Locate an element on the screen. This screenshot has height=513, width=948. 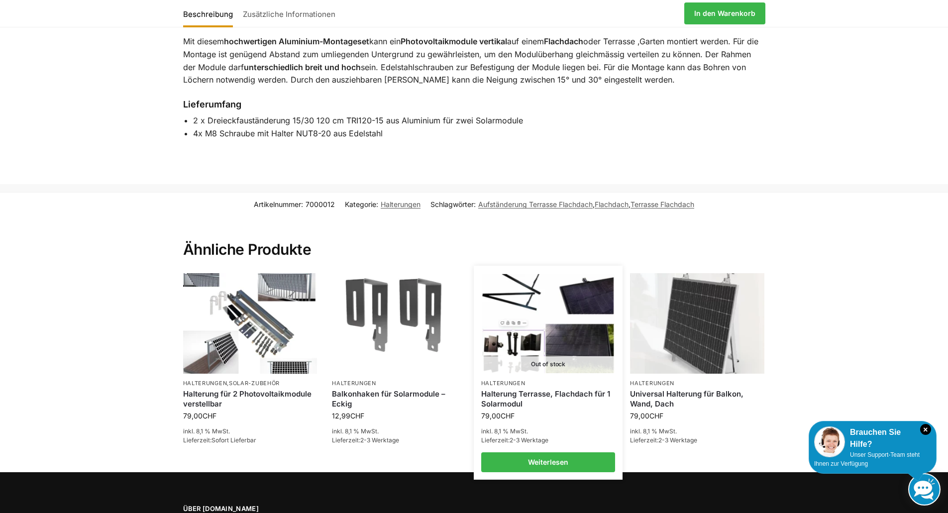
strong: Flachdach is located at coordinates (563, 41).